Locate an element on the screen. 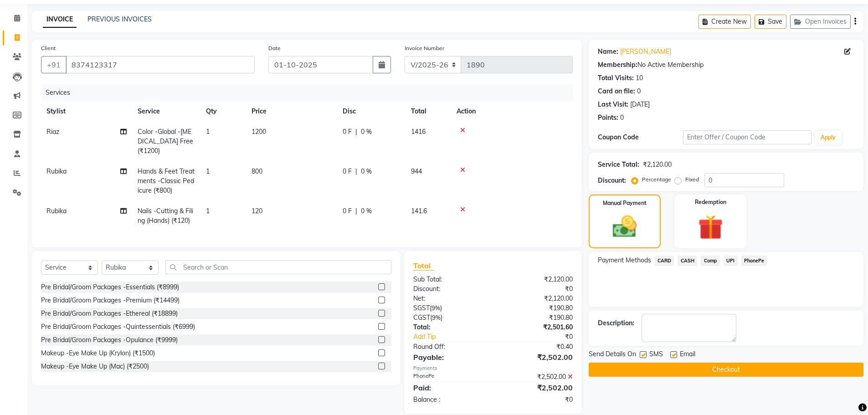  th: Service is located at coordinates (166, 111).